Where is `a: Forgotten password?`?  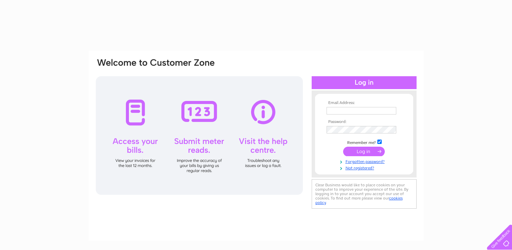 a: Forgotten password? is located at coordinates (365, 161).